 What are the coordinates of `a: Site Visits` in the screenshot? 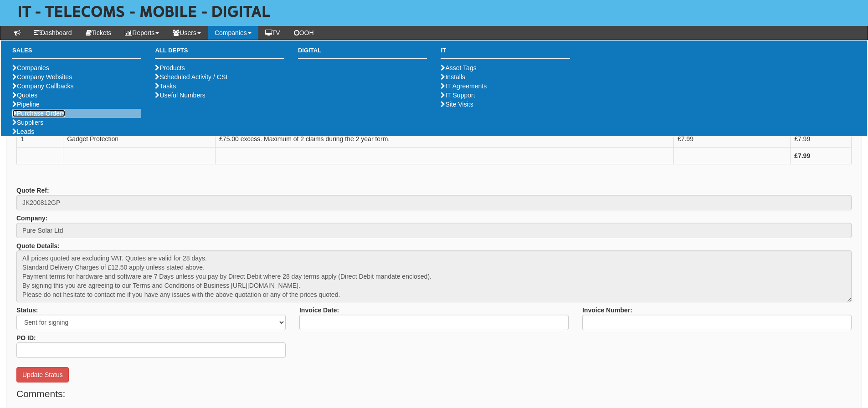 It's located at (457, 104).